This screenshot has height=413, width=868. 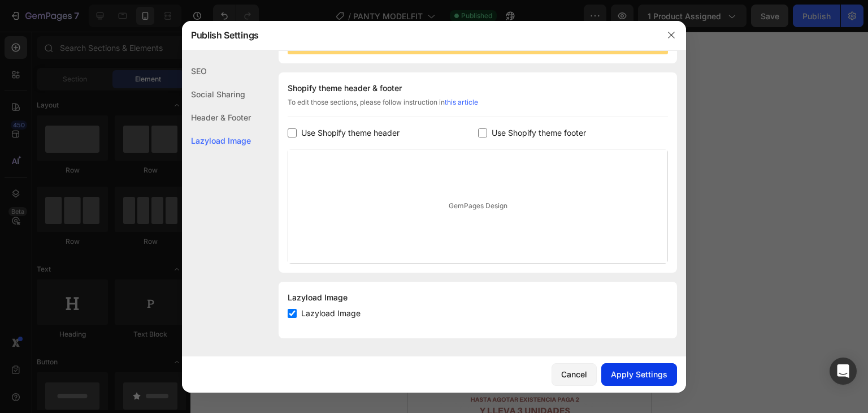 I want to click on div: To edit those sections, please follow instruction in, so click(x=478, y=107).